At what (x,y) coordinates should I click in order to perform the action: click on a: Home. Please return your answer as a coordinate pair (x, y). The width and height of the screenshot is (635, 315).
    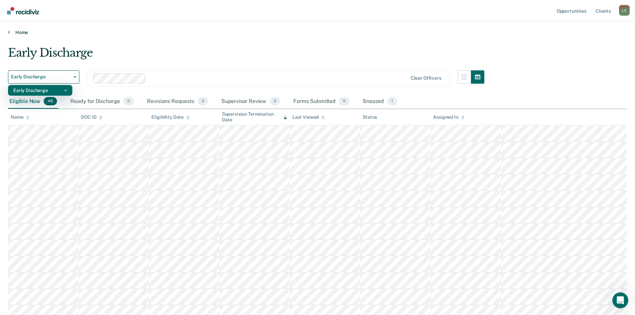
    Looking at the image, I should click on (318, 32).